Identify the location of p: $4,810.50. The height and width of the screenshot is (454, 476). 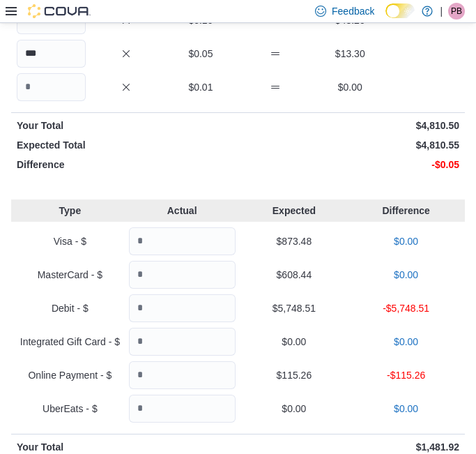
(351, 126).